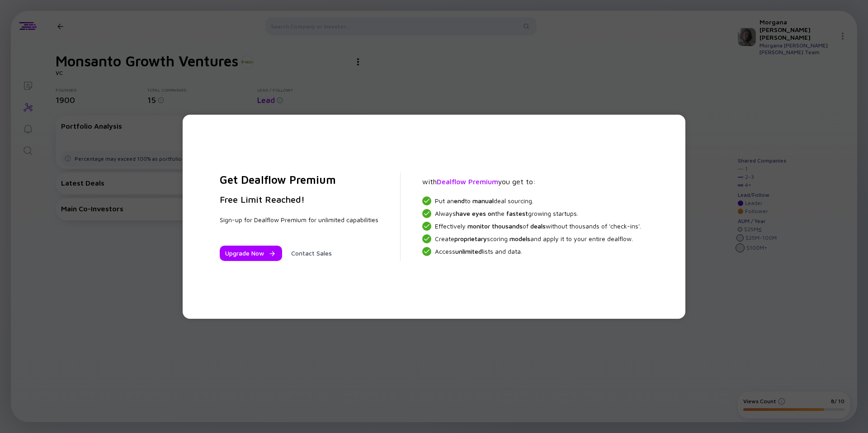  Describe the element at coordinates (251, 254) in the screenshot. I see `div: Upgrade Now` at that location.